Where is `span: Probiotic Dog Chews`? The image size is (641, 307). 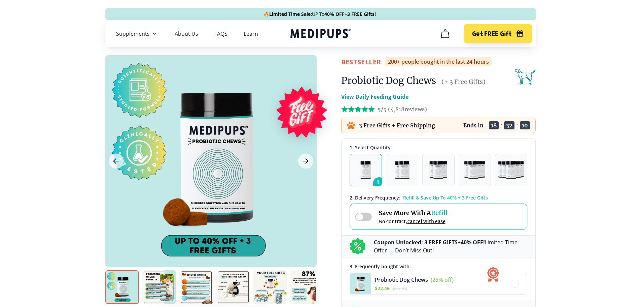 span: Probiotic Dog Chews is located at coordinates (402, 279).